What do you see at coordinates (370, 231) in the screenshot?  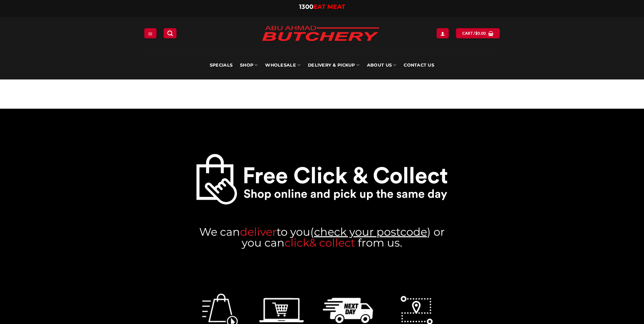 I see `a: check your postcode` at bounding box center [370, 231].